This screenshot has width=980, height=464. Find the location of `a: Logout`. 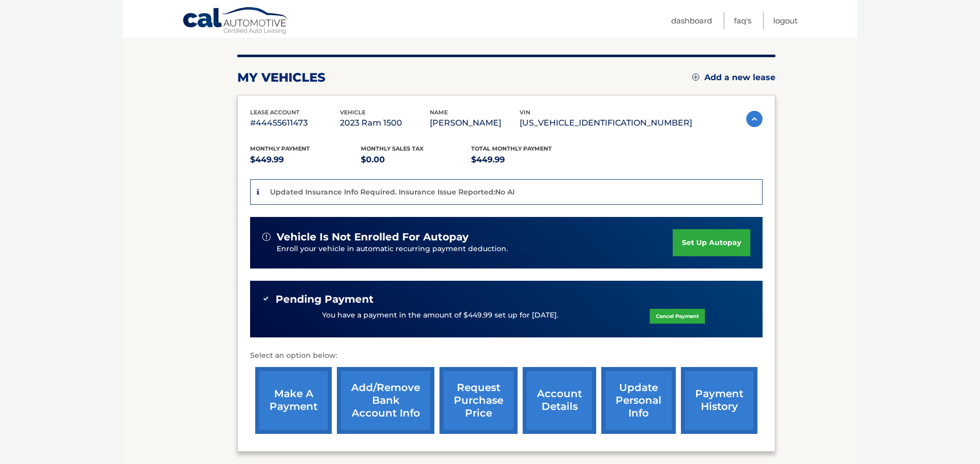

a: Logout is located at coordinates (786, 21).